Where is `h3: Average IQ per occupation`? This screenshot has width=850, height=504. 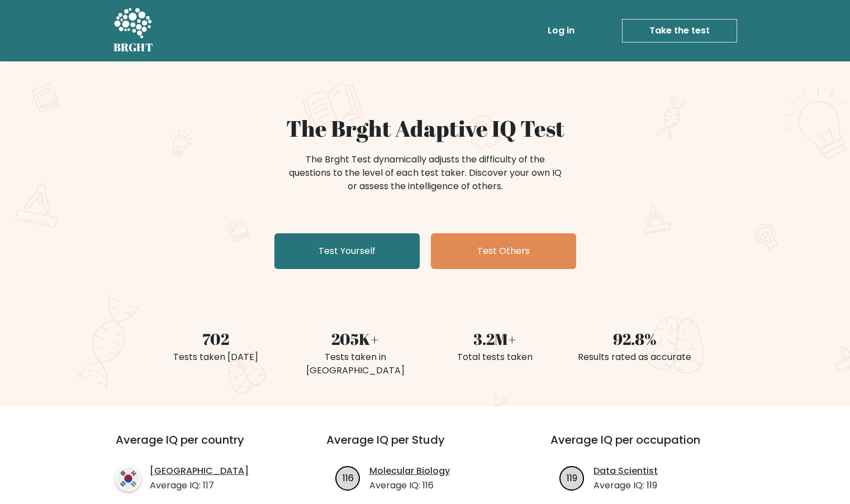
h3: Average IQ per occupation is located at coordinates (648, 446).